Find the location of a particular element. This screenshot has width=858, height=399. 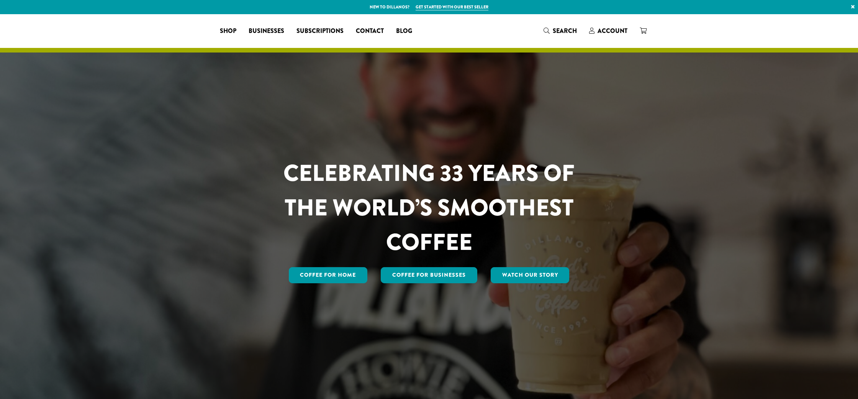

h1: CELEBRATING 33 YEARS OF THE WORLD’S SMOOTHEST COFFEE is located at coordinates (429, 208).